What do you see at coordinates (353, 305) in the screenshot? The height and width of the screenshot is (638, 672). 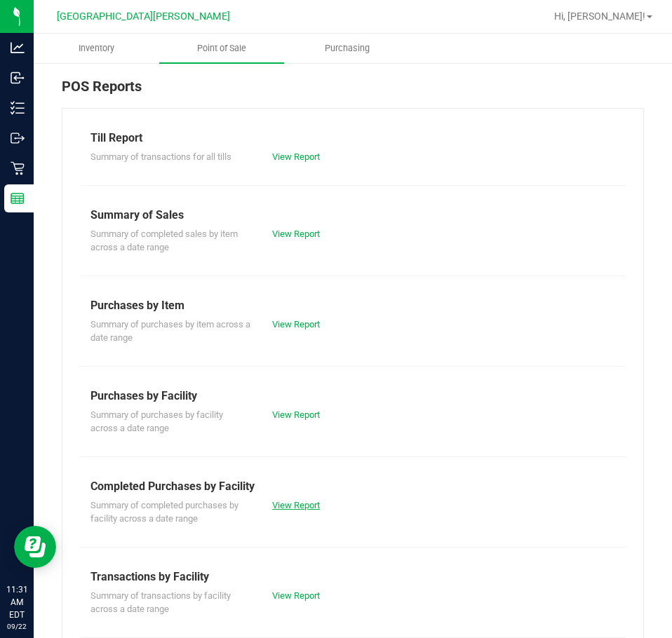 I see `div: Purchases by Item` at bounding box center [353, 305].